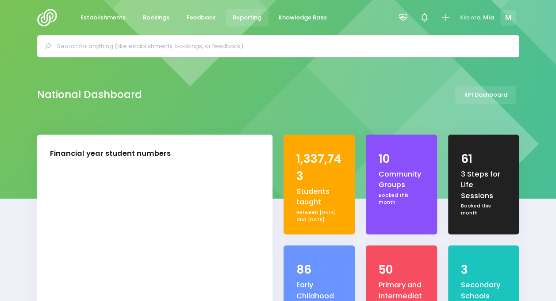 The width and height of the screenshot is (556, 301). What do you see at coordinates (401, 270) in the screenshot?
I see `div: 50` at bounding box center [401, 270].